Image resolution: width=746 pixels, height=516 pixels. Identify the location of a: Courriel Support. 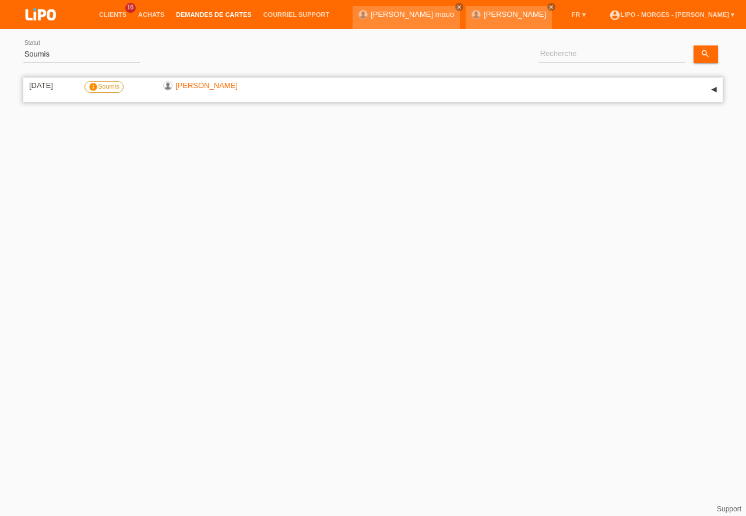
(296, 15).